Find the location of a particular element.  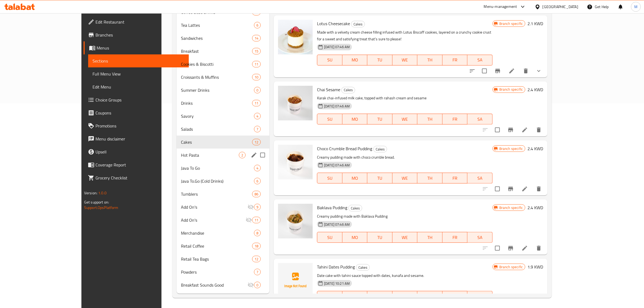

span: Branches is located at coordinates (140, 35).